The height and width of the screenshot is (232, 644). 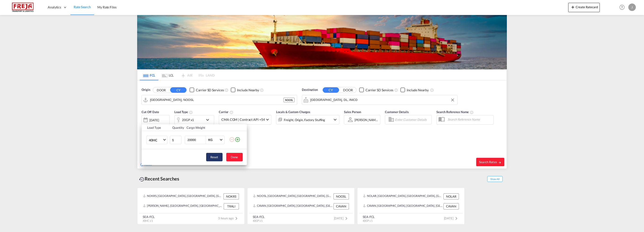 I want to click on span: 40HC, so click(x=156, y=141).